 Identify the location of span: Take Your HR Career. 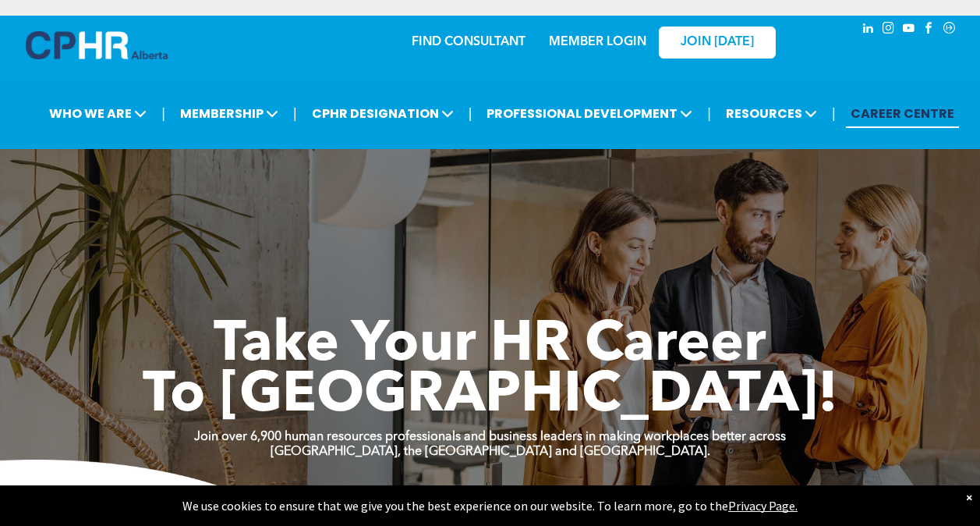
(489, 346).